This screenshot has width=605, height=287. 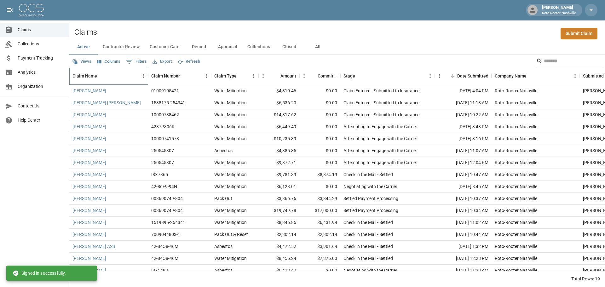 What do you see at coordinates (231, 234) in the screenshot?
I see `div: Pack Out & Reset` at bounding box center [231, 234].